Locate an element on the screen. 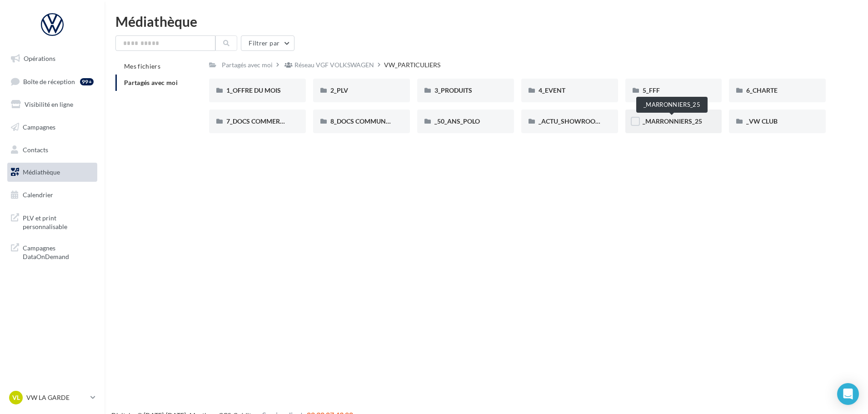 This screenshot has height=414, width=868. a: Campagnes is located at coordinates (53, 127).